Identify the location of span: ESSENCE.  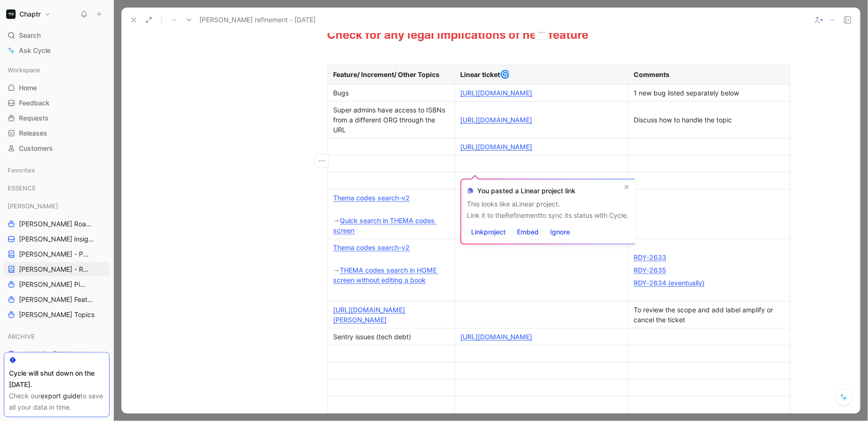
(22, 188).